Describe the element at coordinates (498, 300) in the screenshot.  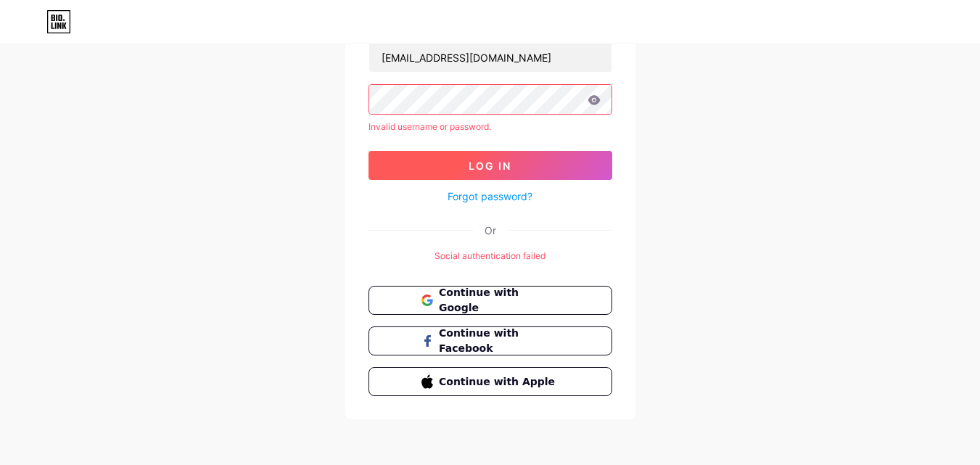
I see `span: Continue with Google` at that location.